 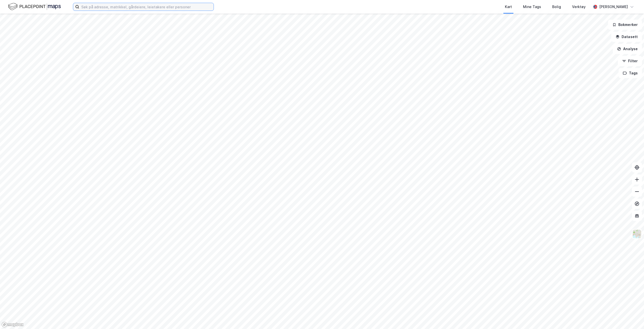 What do you see at coordinates (35, 7) in the screenshot?
I see `img: logo.f888ab2527a4732fd821a326f86c7f29.svg` at bounding box center [35, 7].